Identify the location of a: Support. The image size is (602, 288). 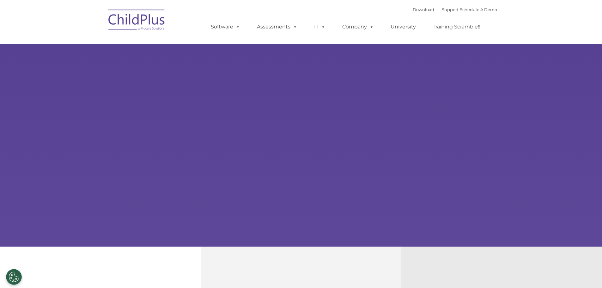
(450, 9).